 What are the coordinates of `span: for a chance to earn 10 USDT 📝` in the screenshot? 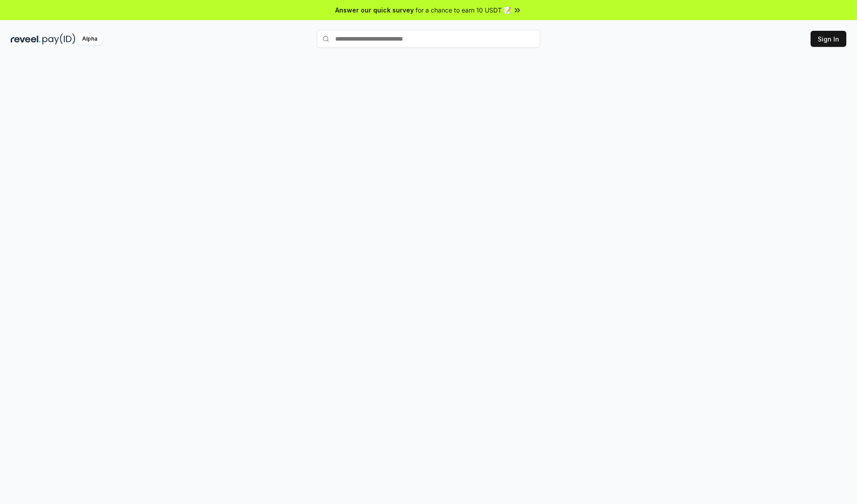 It's located at (464, 10).